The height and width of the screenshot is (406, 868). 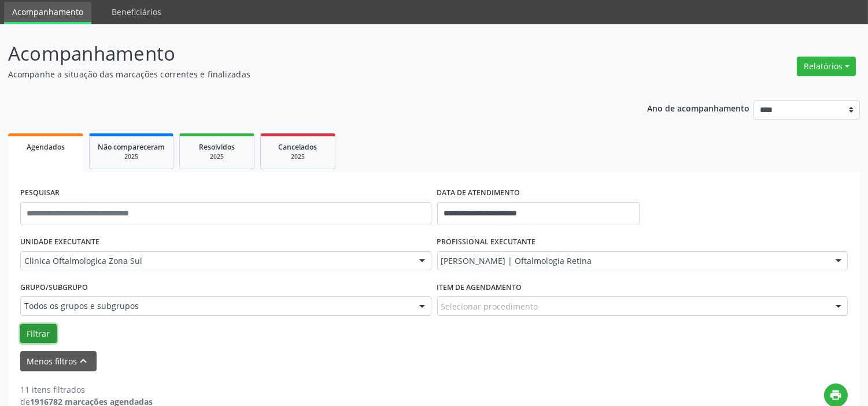 I want to click on label: DATA DE ATENDIMENTO, so click(x=479, y=193).